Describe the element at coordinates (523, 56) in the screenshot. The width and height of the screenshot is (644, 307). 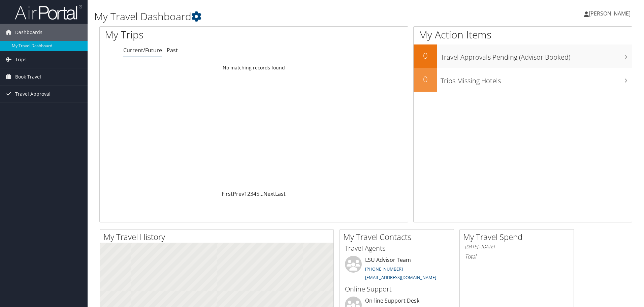
I see `a: 0Travel Approvals Pending (Advisor Booked)` at that location.